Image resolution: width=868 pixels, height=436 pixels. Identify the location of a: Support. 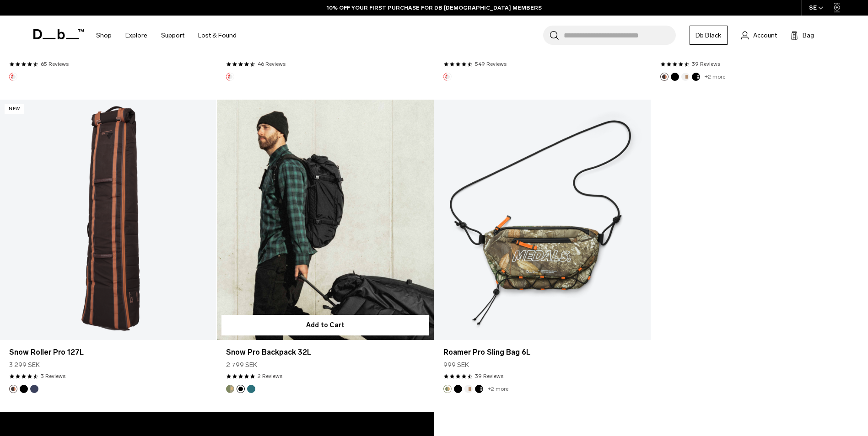
(173, 35).